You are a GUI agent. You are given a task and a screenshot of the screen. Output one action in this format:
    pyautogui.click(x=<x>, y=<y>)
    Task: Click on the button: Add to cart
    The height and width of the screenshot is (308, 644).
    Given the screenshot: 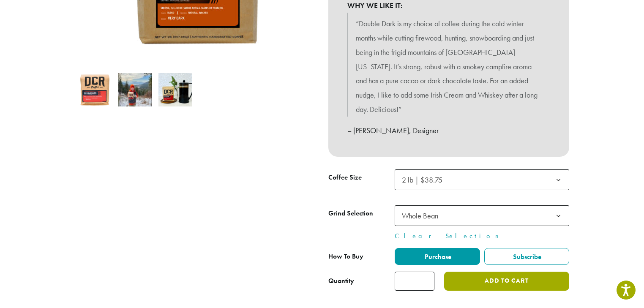 What is the action you would take?
    pyautogui.click(x=507, y=281)
    